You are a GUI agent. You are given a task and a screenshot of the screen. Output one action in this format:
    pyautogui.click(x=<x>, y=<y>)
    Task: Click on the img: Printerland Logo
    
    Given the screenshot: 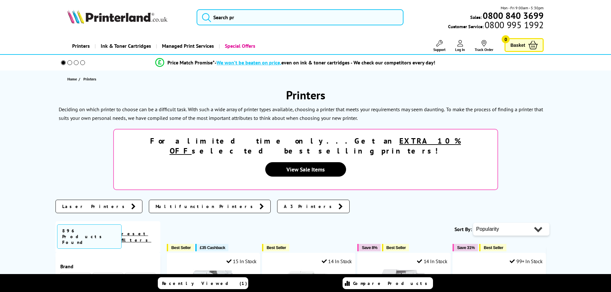 What is the action you would take?
    pyautogui.click(x=117, y=17)
    